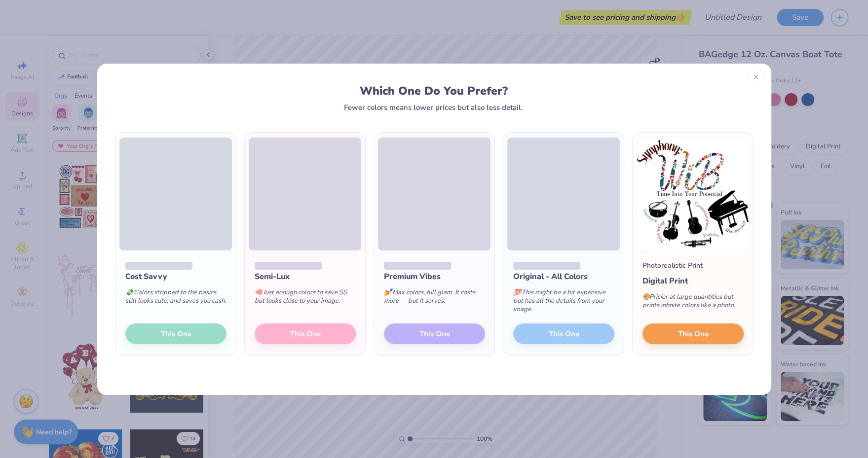  What do you see at coordinates (433, 108) in the screenshot?
I see `div: Fewer colors means lower prices but also less detail.` at bounding box center [433, 108].